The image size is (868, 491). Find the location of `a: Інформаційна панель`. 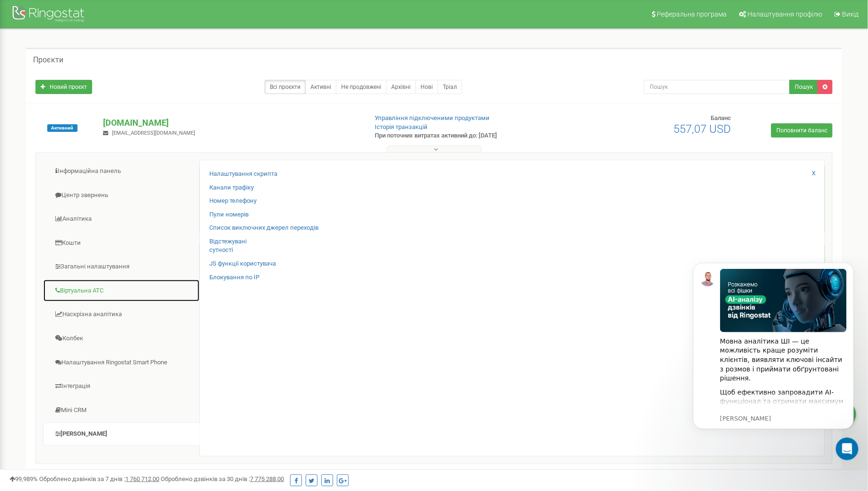

a: Інформаційна панель is located at coordinates (122, 171).